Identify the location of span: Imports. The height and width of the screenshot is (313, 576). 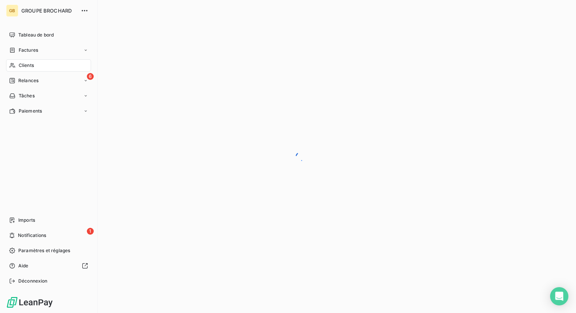
(27, 220).